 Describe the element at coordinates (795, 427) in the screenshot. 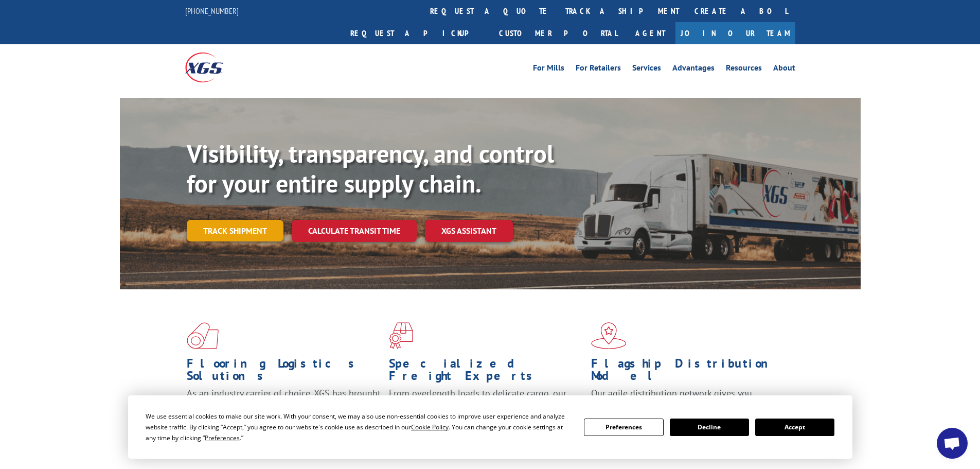

I see `button: Accept` at that location.